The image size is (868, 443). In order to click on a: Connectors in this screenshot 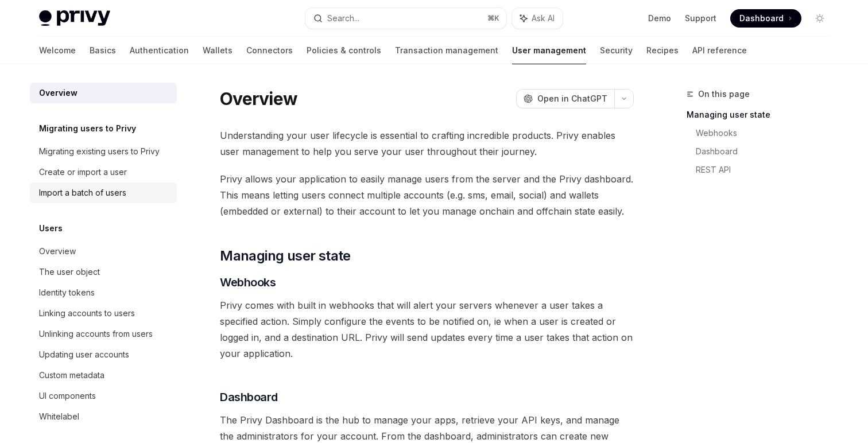, I will do `click(269, 51)`.